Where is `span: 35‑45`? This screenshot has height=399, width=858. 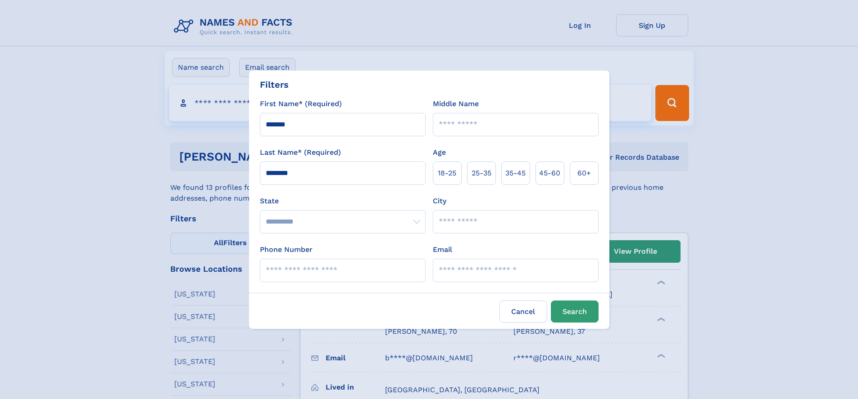 span: 35‑45 is located at coordinates (515, 173).